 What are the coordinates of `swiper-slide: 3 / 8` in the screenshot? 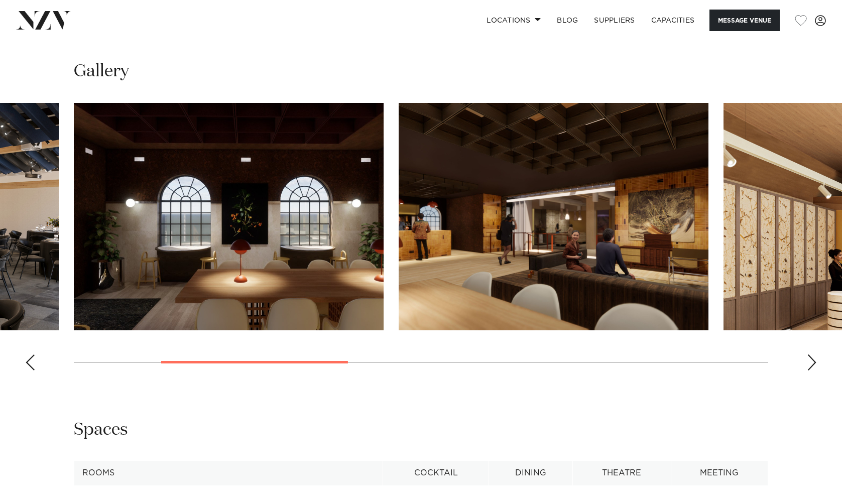 It's located at (553, 216).